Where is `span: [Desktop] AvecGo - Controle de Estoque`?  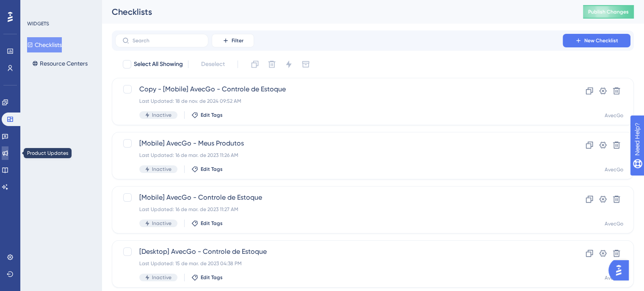
span: [Desktop] AvecGo - Controle de Estoque is located at coordinates (339, 252).